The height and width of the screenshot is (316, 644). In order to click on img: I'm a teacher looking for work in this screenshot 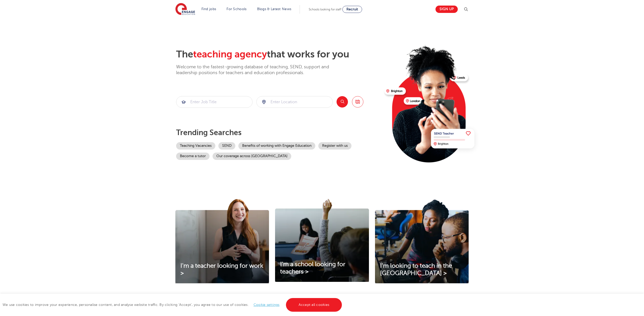, I will do `click(222, 241)`.